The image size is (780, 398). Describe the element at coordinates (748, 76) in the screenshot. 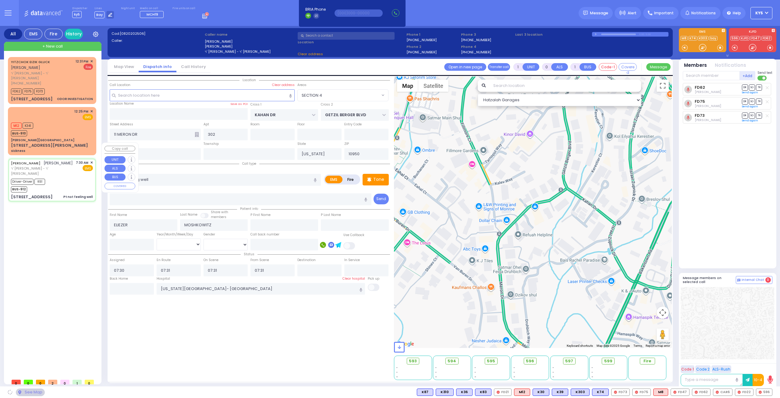

I see `button: +Add` at that location.